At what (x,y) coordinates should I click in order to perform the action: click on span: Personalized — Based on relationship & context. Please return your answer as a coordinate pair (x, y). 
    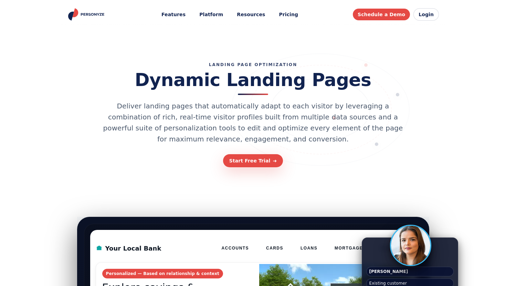
    Looking at the image, I should click on (163, 274).